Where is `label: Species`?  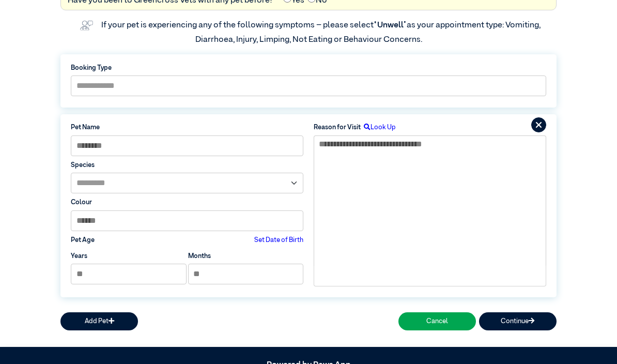 label: Species is located at coordinates (187, 165).